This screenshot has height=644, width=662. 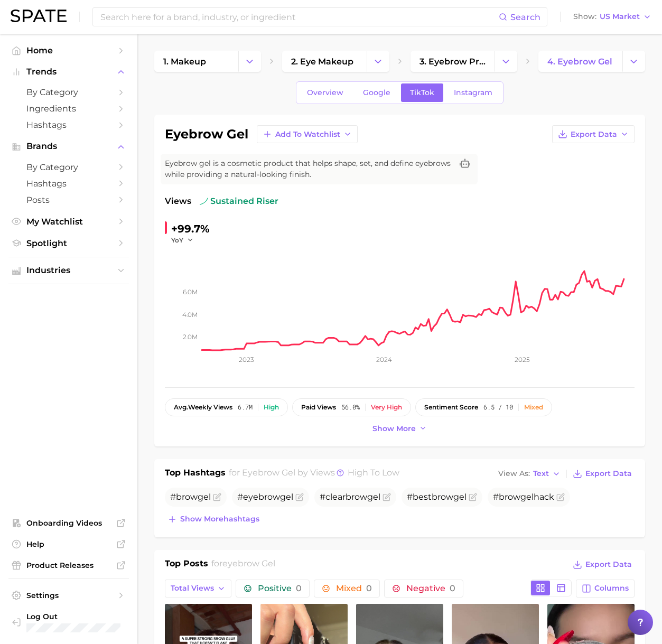 I want to click on span: #brow, so click(x=190, y=496).